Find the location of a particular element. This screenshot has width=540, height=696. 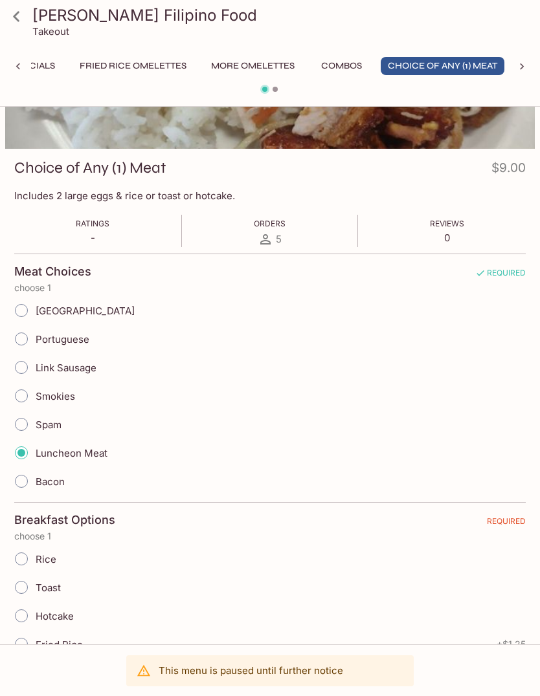

button: Choice of Any (1) Meat is located at coordinates (442, 66).